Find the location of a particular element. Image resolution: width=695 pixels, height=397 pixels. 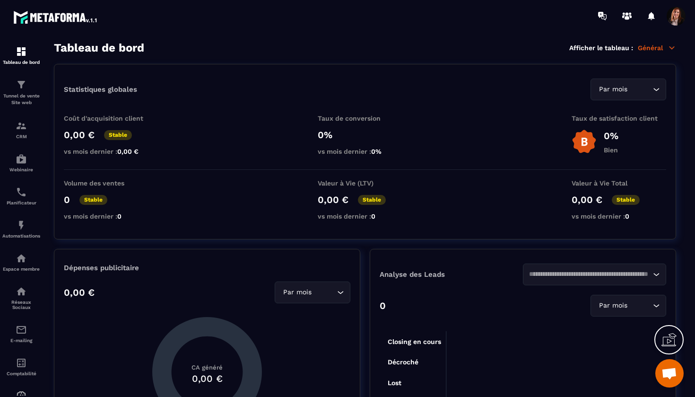

p: Automatisations is located at coordinates (21, 235).